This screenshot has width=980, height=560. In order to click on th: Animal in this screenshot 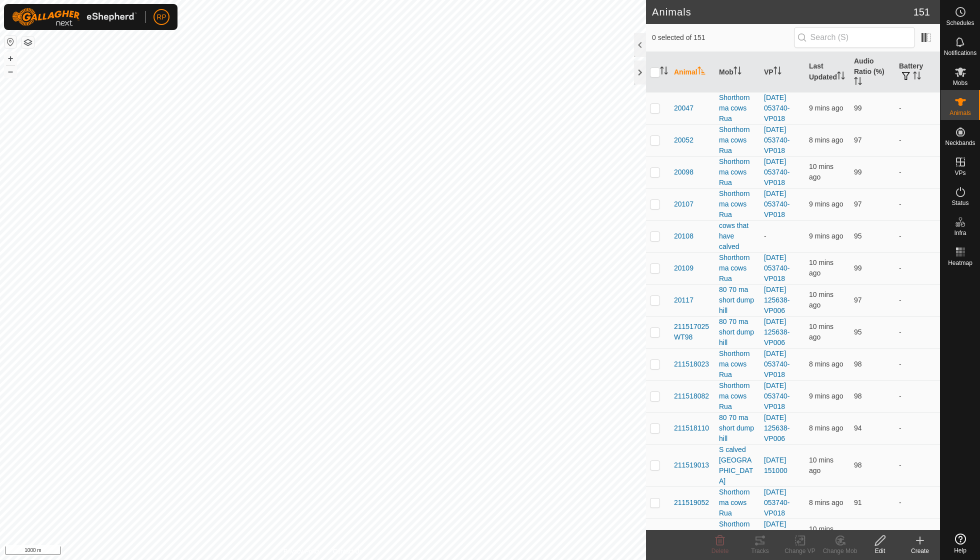, I will do `click(693, 72)`.